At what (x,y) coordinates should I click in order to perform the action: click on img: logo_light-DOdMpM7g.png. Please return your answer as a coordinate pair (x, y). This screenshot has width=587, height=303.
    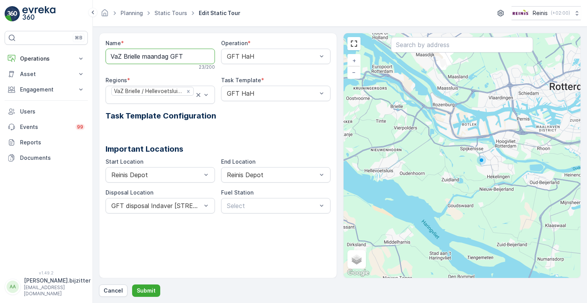
    Looking at the image, I should click on (39, 14).